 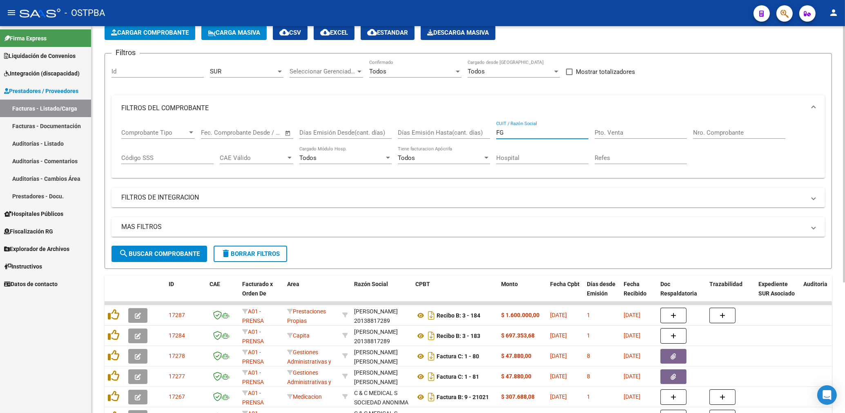 What do you see at coordinates (290, 33) in the screenshot?
I see `button: CSV` at bounding box center [290, 33].